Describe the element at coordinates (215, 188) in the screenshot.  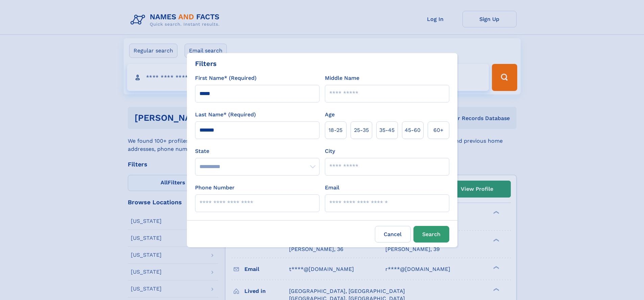
I see `label: Phone Number` at that location.